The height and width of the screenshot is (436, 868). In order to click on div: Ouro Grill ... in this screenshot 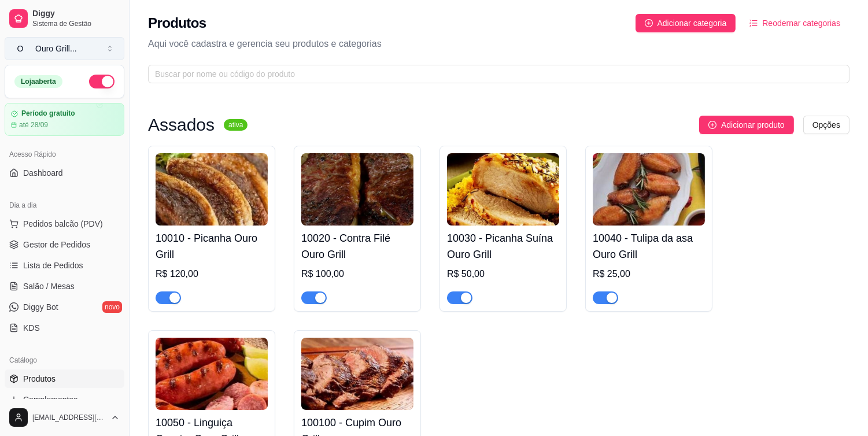, I will do `click(56, 48)`.